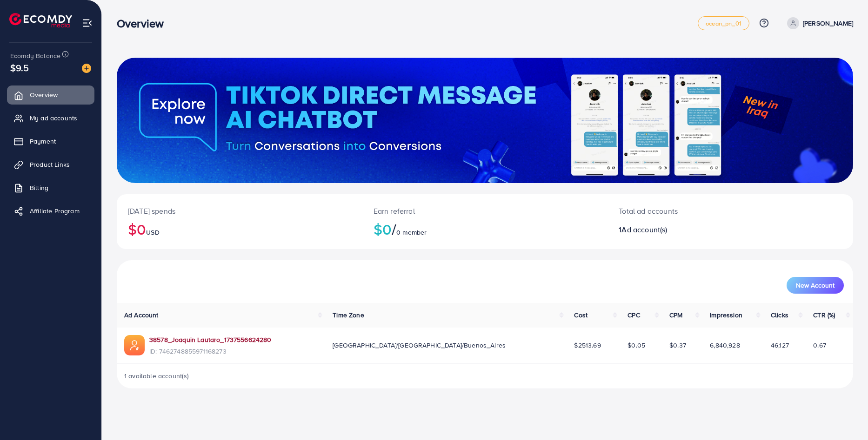 This screenshot has height=440, width=868. I want to click on span: Payment, so click(43, 141).